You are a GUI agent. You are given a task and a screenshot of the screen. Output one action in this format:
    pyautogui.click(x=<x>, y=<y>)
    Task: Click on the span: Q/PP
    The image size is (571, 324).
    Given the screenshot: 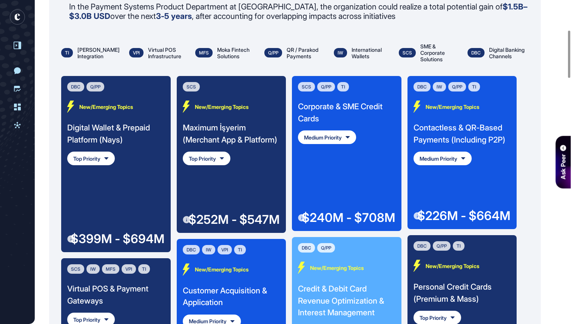 What is the action you would take?
    pyautogui.click(x=273, y=52)
    